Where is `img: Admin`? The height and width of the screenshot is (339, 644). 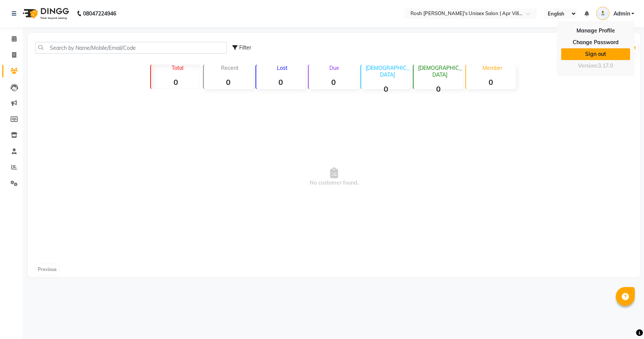 img: Admin is located at coordinates (603, 14).